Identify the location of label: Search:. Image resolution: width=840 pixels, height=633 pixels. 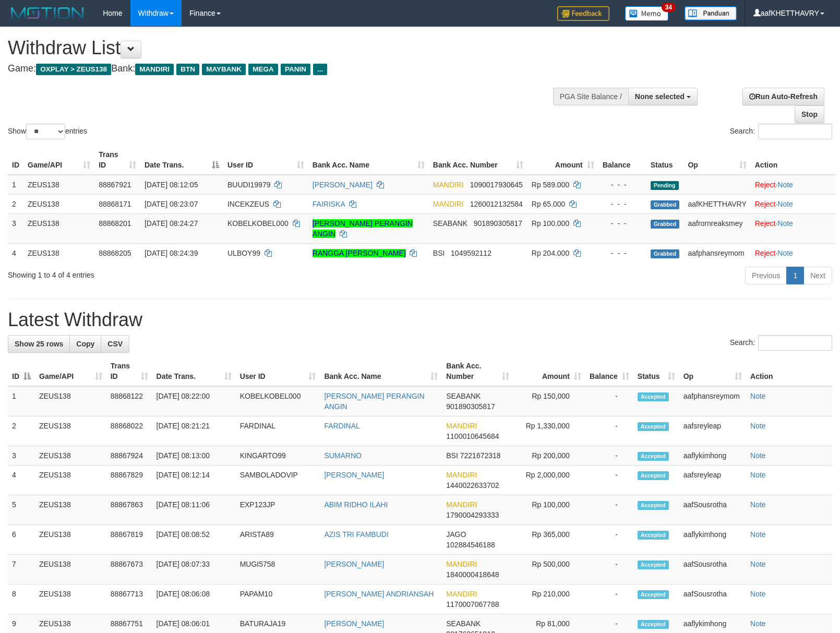
(781, 343).